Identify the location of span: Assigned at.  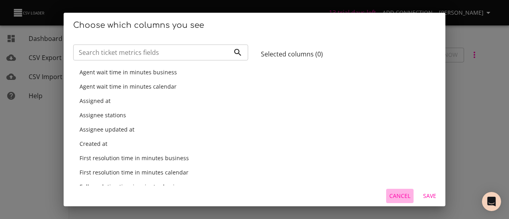
(95, 101).